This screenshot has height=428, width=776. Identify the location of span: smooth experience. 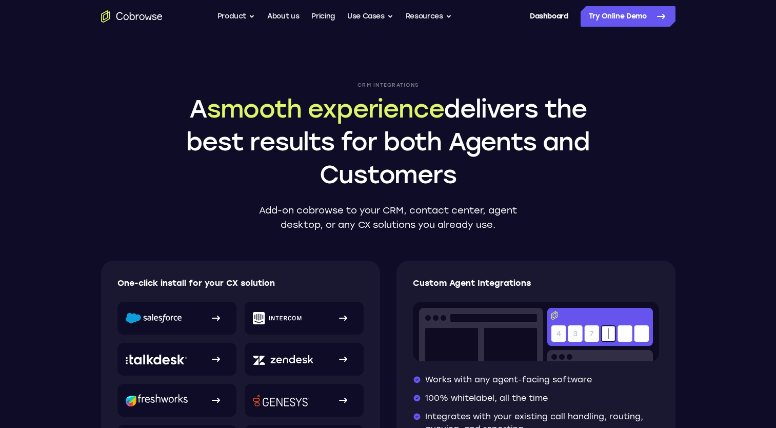
(325, 109).